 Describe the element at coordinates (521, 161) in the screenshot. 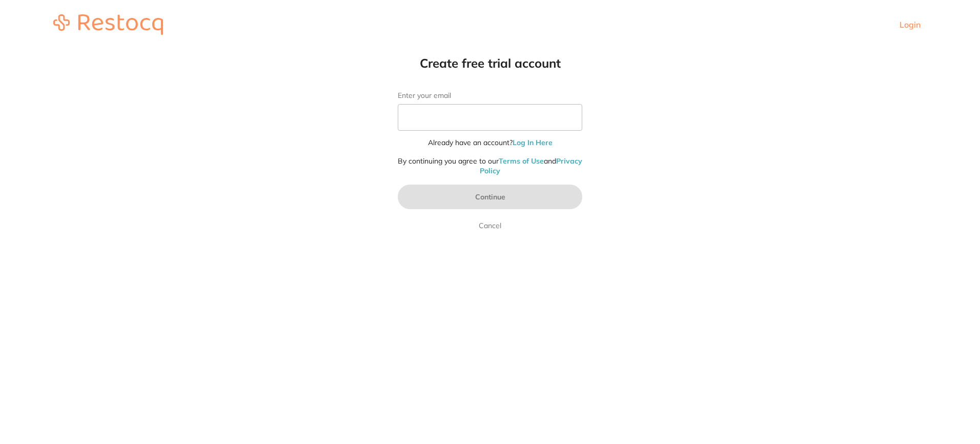

I see `a: Terms of Use` at that location.